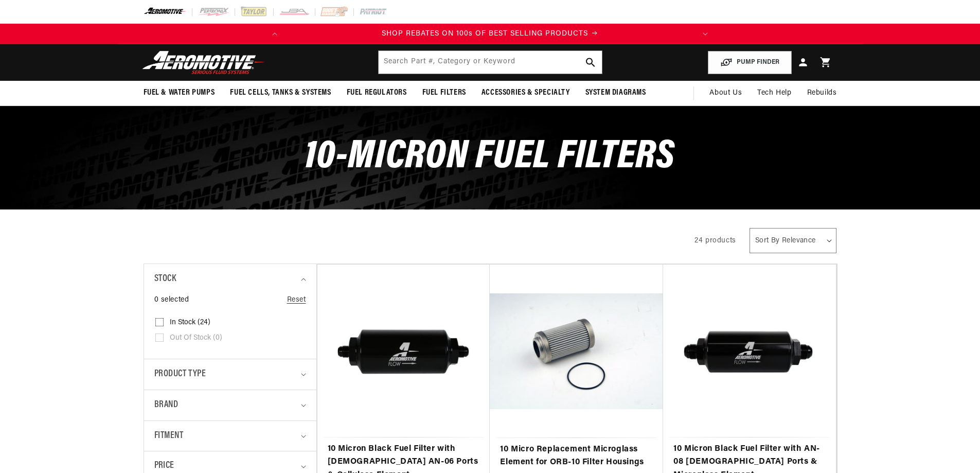  What do you see at coordinates (485, 33) in the screenshot?
I see `span: SHOP REBATES ON 100s OF BEST SELLING PRODUCTS` at bounding box center [485, 33].